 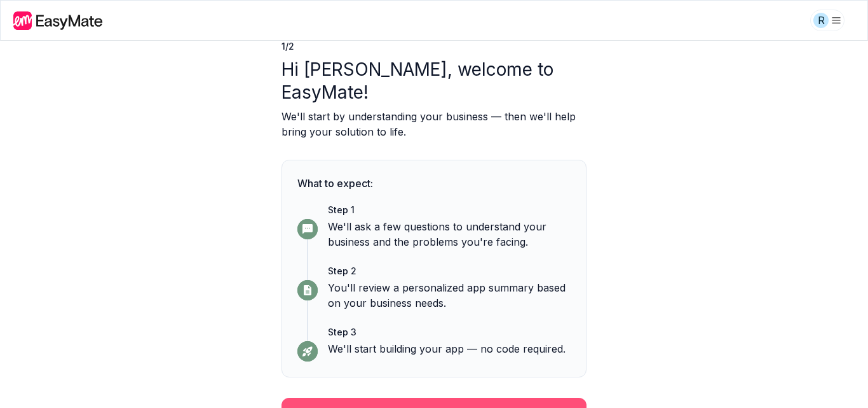 What do you see at coordinates (434, 183) in the screenshot?
I see `p: What to expect:` at bounding box center [434, 183].